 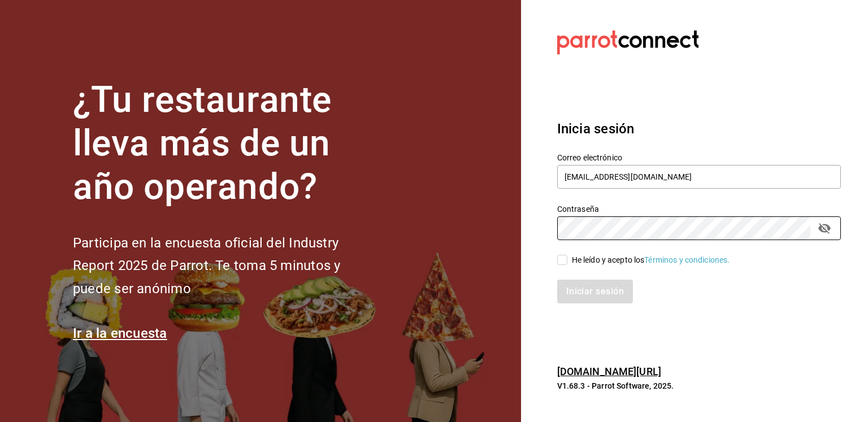 I want to click on input: Ingresa tu correo electrónico, so click(x=699, y=177).